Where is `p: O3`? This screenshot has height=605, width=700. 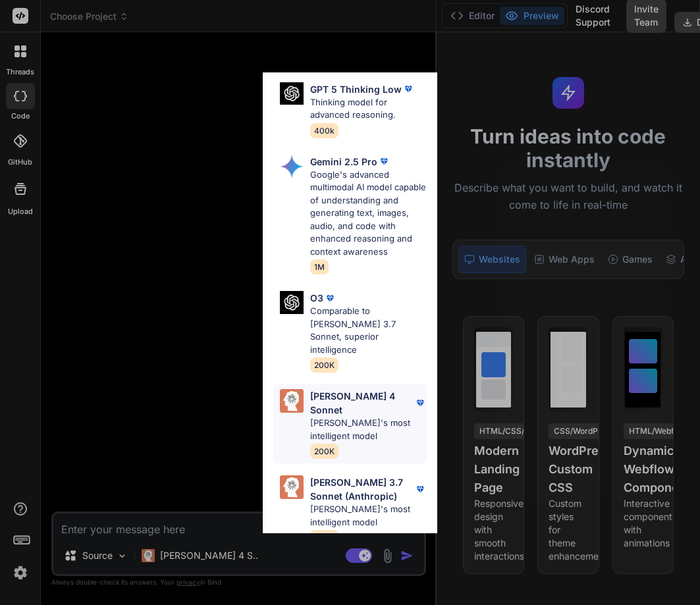 p: O3 is located at coordinates (317, 298).